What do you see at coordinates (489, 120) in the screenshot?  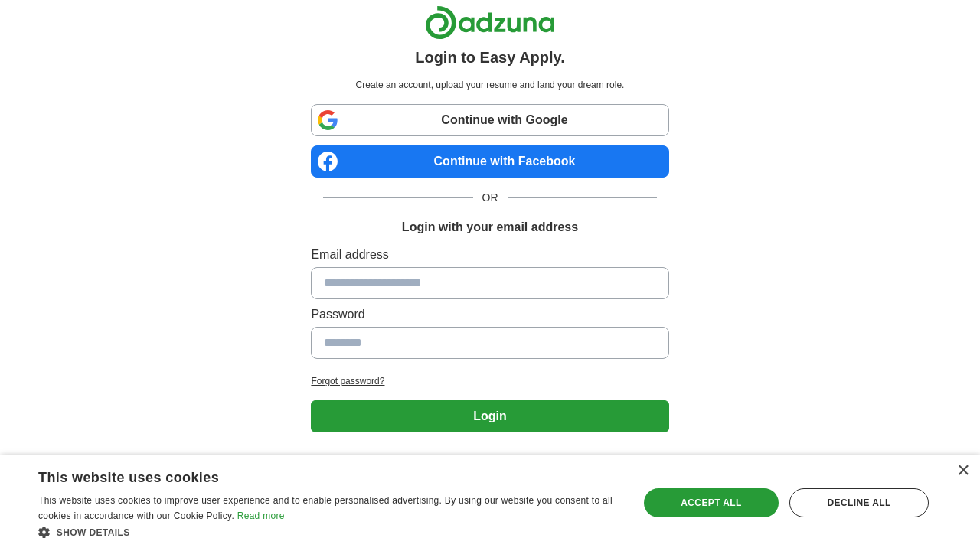 I see `a: Continue with Google` at bounding box center [489, 120].